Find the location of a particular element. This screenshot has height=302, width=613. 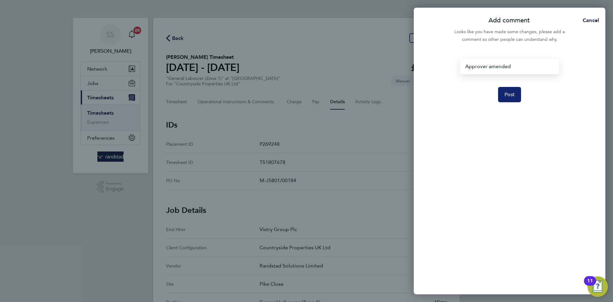

div: Approver amended is located at coordinates (510, 66).